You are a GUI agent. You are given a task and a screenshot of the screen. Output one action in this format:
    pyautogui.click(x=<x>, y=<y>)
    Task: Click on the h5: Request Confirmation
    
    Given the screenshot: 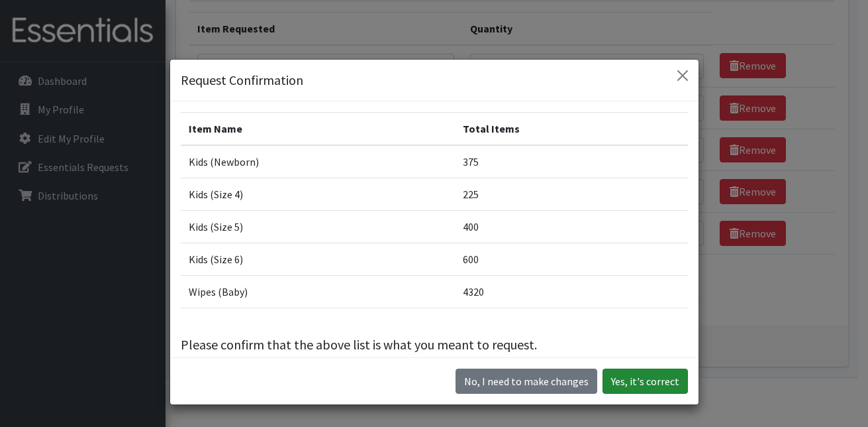 What is the action you would take?
    pyautogui.click(x=241, y=80)
    